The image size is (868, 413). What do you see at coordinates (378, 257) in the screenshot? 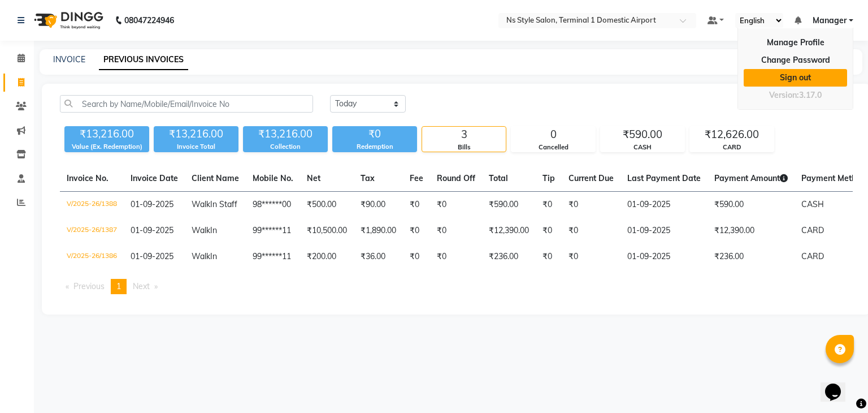
I see `td: ₹36.00` at bounding box center [378, 257].